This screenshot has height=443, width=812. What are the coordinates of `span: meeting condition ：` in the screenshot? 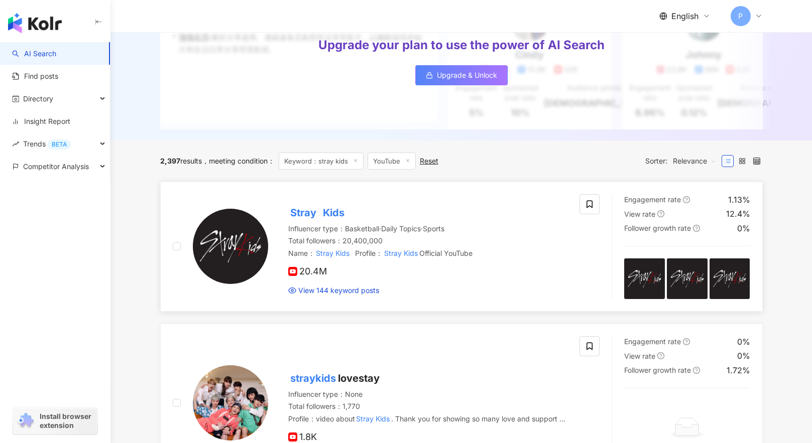 It's located at (238, 161).